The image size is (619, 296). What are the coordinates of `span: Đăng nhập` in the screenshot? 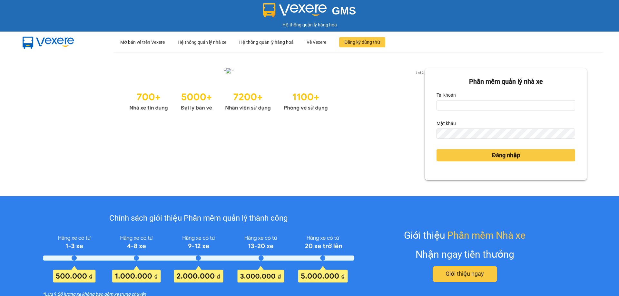 It's located at (506, 155).